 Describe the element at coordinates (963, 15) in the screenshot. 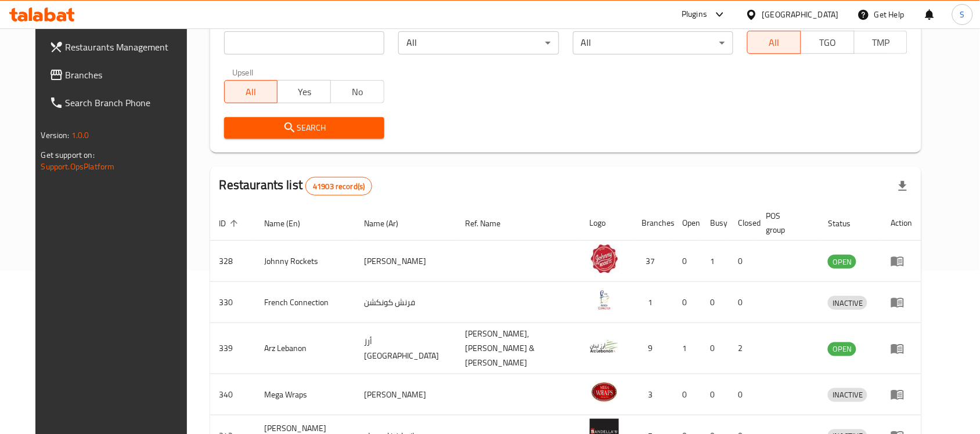

I see `span: S` at that location.